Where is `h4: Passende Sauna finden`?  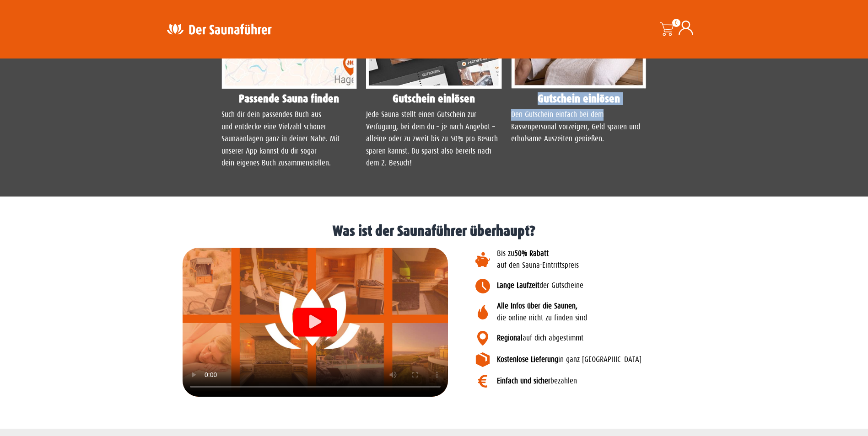
h4: Passende Sauna finden is located at coordinates (289, 99).